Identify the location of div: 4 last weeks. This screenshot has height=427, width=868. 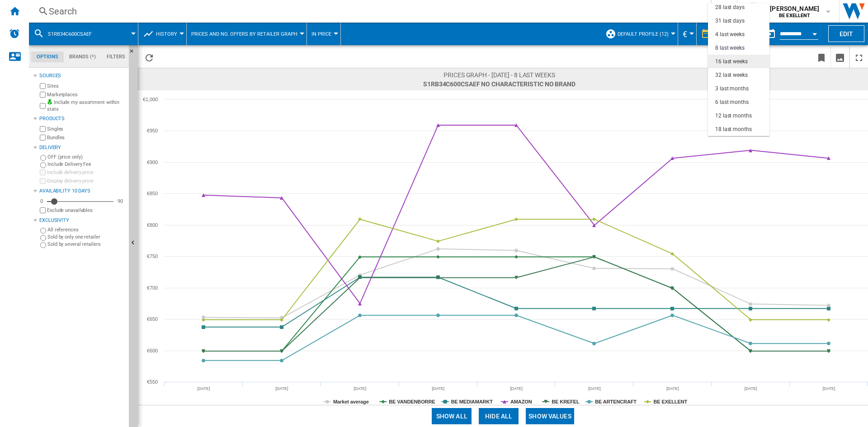
(730, 34).